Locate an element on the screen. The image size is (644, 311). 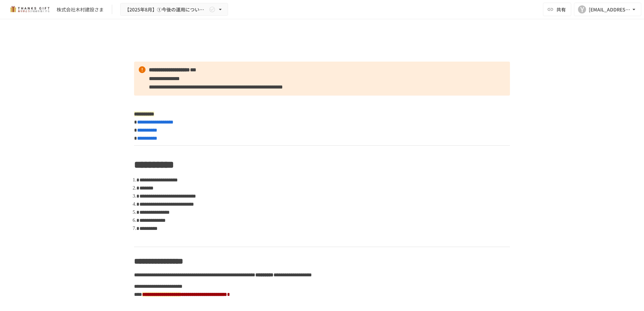
div: 株式会社木村建設さま is located at coordinates (80, 10).